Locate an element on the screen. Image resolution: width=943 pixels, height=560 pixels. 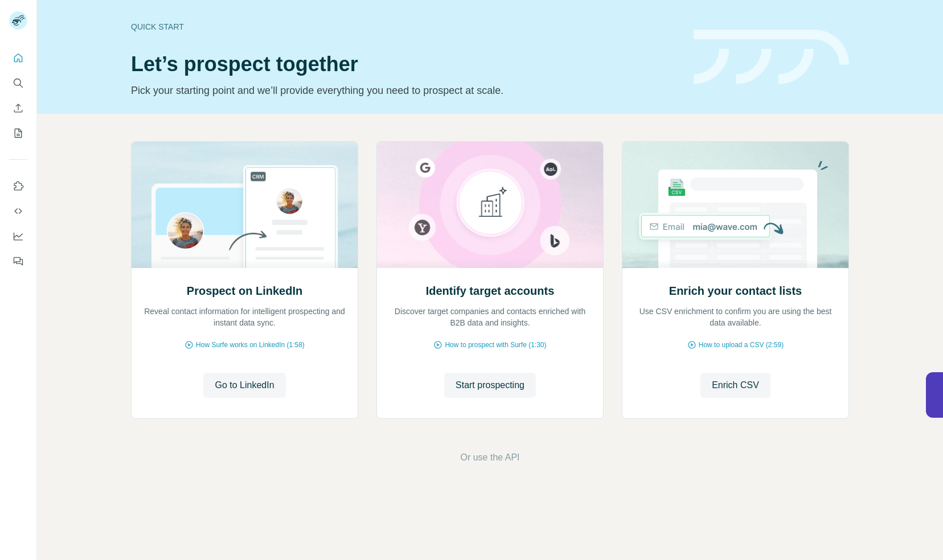
h2: Identify target accounts is located at coordinates (490, 291).